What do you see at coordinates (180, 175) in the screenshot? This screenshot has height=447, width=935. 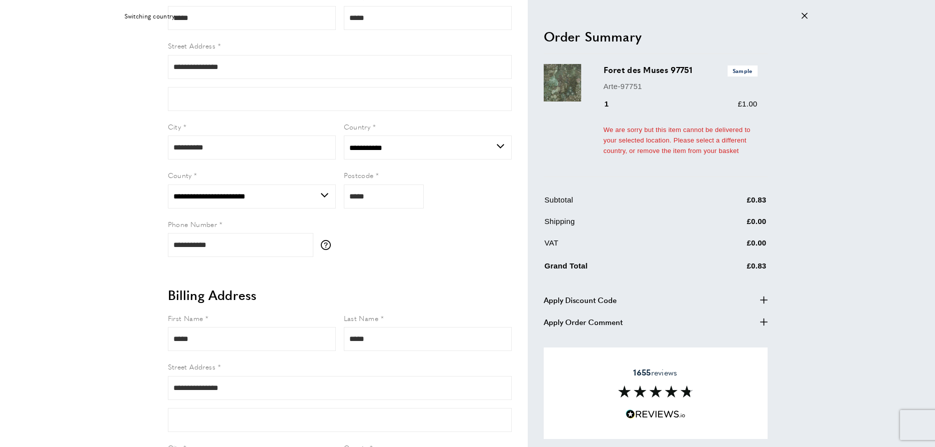 I see `span: County` at bounding box center [180, 175].